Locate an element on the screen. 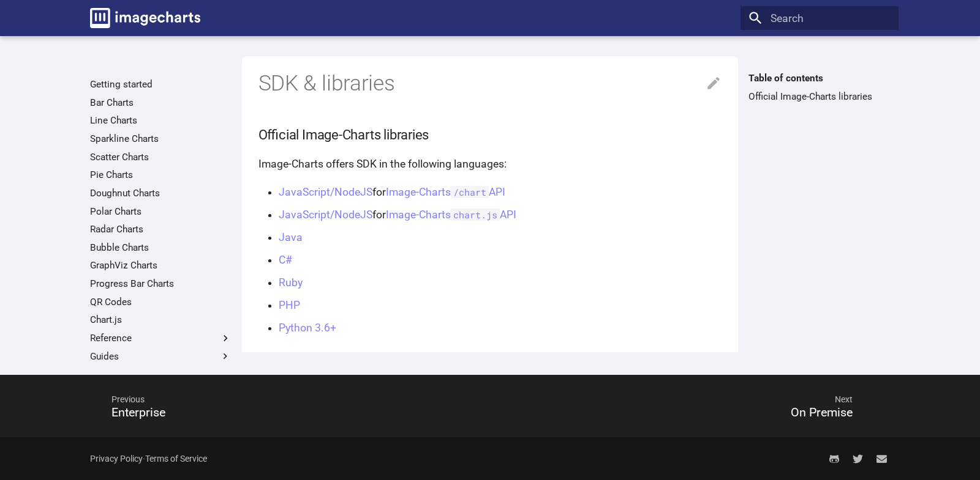 The width and height of the screenshot is (980, 480). a: C# is located at coordinates (286, 260).